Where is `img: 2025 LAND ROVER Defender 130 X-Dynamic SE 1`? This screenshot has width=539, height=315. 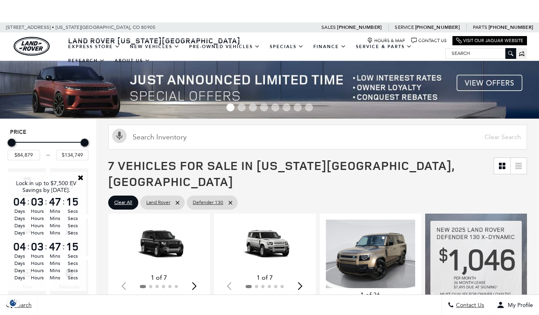 img: 2025 LAND ROVER Defender 130 X-Dynamic SE 1 is located at coordinates (371, 253).